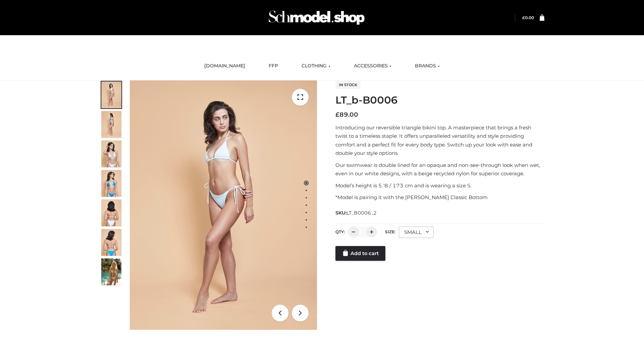  I want to click on img: LT_b-B0006, so click(223, 205).